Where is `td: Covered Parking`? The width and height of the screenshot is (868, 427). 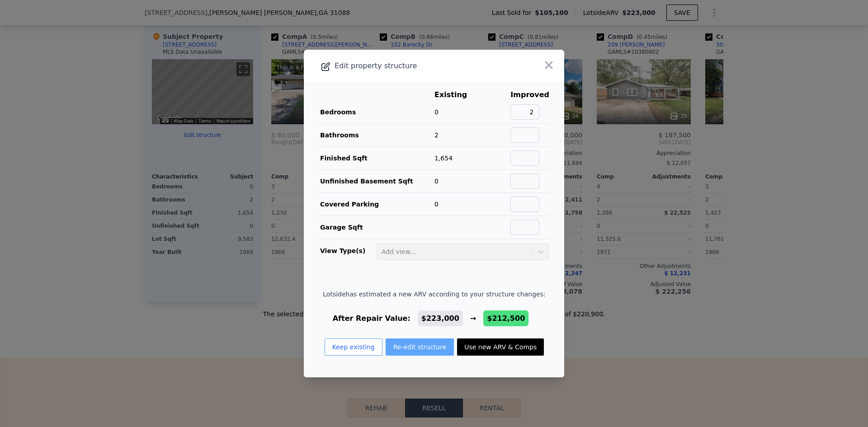
td: Covered Parking is located at coordinates (376, 204).